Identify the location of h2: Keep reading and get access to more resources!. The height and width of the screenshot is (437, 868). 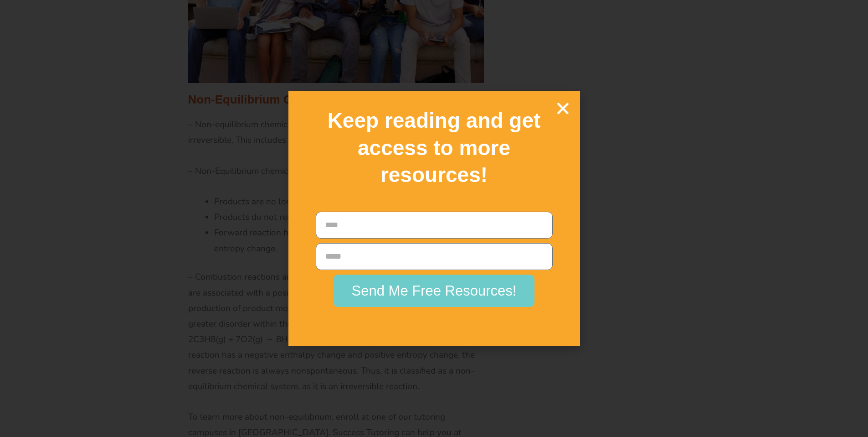
(435, 148).